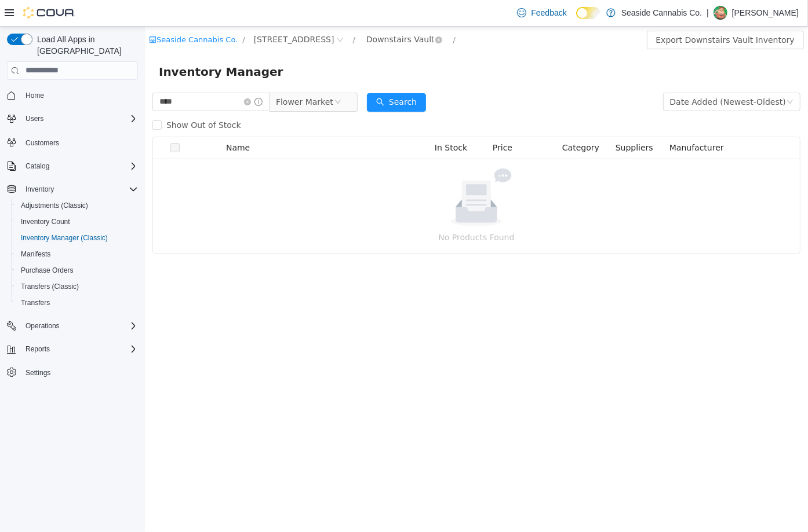 The height and width of the screenshot is (532, 808). I want to click on span: Feedback, so click(548, 13).